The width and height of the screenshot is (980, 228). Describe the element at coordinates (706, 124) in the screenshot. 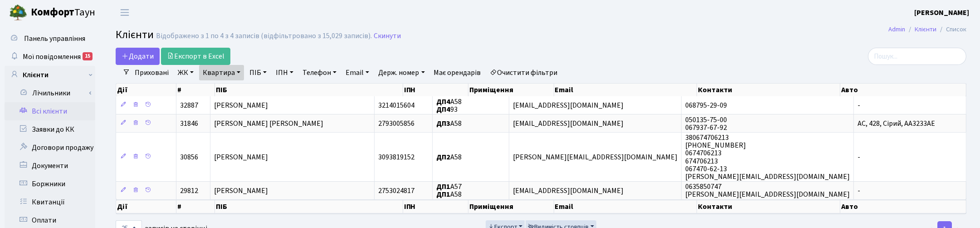

I see `span: 050135-75-00 067937-67-92` at that location.